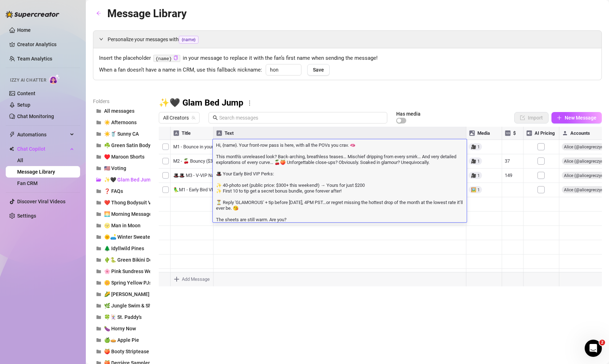 The width and height of the screenshot is (609, 364). Describe the element at coordinates (122, 351) in the screenshot. I see `button: 🍑 Booty Striptease` at that location.